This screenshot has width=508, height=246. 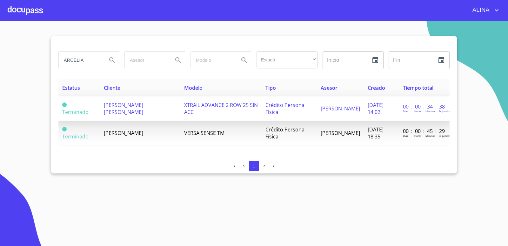 What do you see at coordinates (484, 10) in the screenshot?
I see `button: account of current user` at bounding box center [484, 10].